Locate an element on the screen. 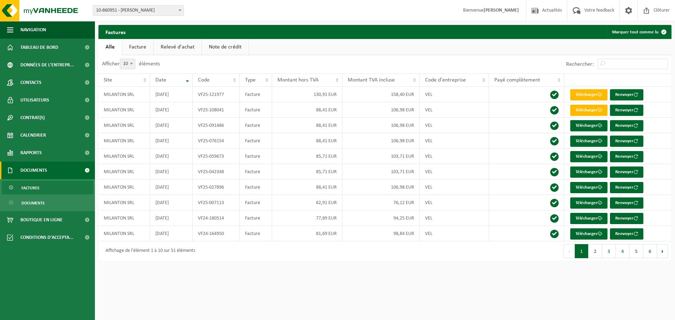 This screenshot has width=675, height=320. span: Contacts is located at coordinates (31, 83).